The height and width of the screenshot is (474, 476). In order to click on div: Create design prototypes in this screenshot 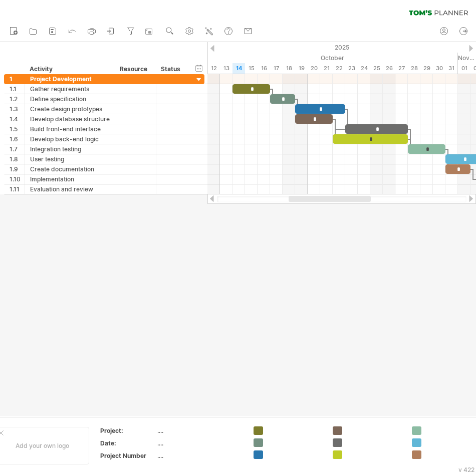, I will do `click(69, 108)`.